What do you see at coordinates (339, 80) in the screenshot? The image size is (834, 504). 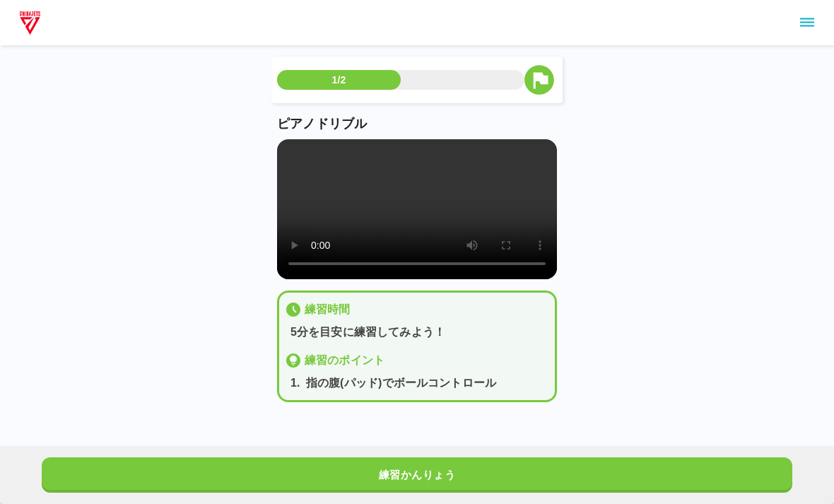 I see `p: 1/2` at bounding box center [339, 80].